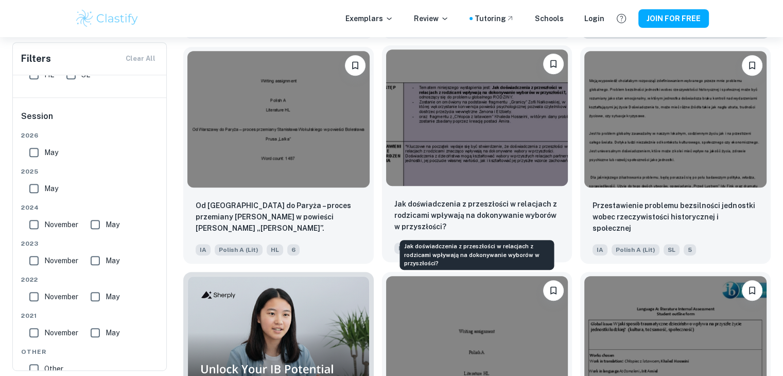 The height and width of the screenshot is (376, 783). Describe the element at coordinates (90, 316) in the screenshot. I see `span: 2021` at that location.